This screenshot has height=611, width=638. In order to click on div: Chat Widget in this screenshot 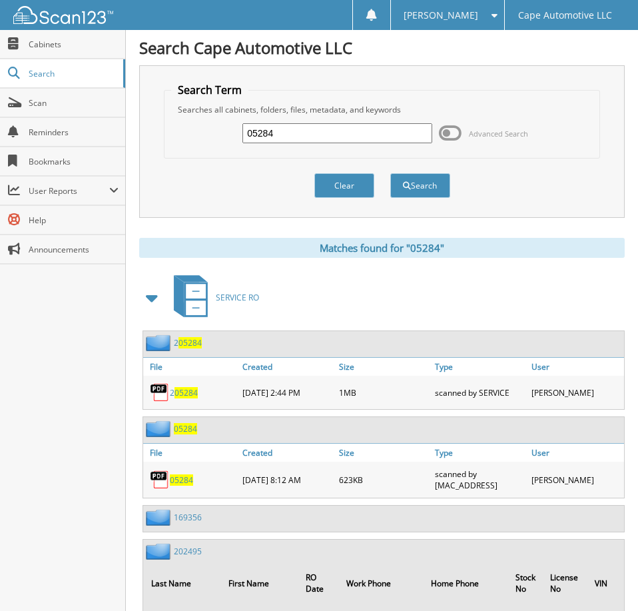, I will do `click(605, 579)`.